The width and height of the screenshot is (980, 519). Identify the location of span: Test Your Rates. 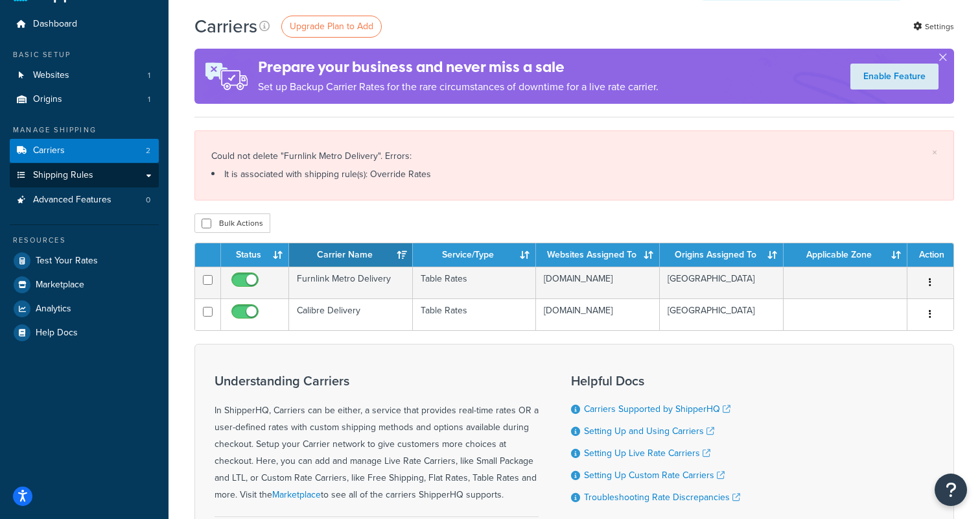
(67, 261).